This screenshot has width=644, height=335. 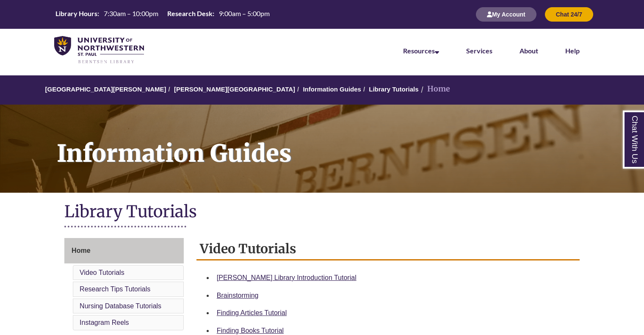 I want to click on span: Home, so click(x=81, y=251).